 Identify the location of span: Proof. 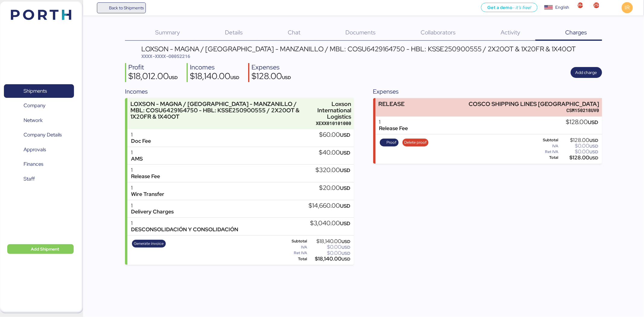
(391, 142).